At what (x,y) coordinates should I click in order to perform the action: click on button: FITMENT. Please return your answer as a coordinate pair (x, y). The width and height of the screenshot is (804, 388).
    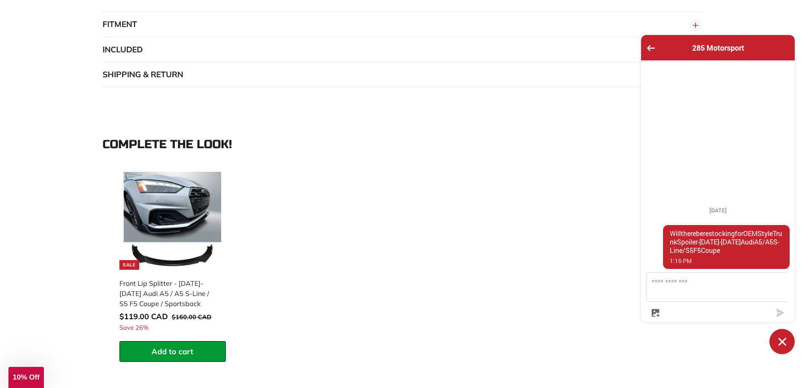
    Looking at the image, I should click on (402, 24).